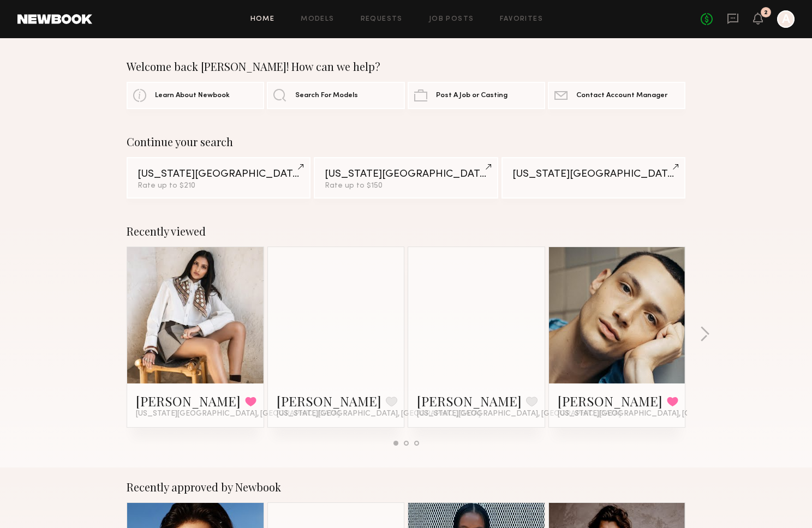 This screenshot has height=528, width=812. What do you see at coordinates (192, 95) in the screenshot?
I see `span: Learn About Newbook` at bounding box center [192, 95].